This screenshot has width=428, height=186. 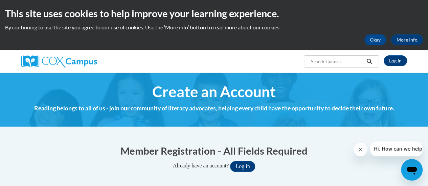 I want to click on a: Cox Campus, so click(x=59, y=62).